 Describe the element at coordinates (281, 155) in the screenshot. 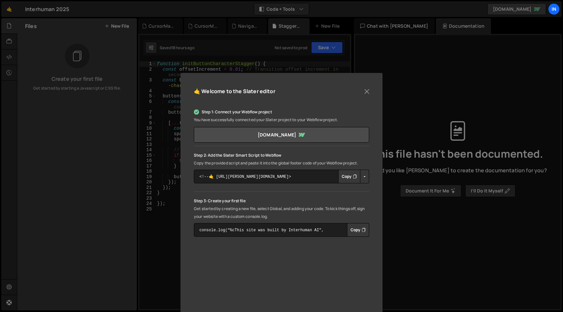

I see `p: Step 2: Add the Slater Smart Script to Webflow` at that location.